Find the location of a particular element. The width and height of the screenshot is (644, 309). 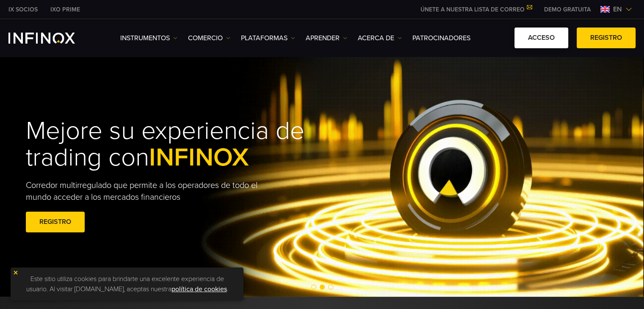

font: PATROCINADORES is located at coordinates (441, 38).